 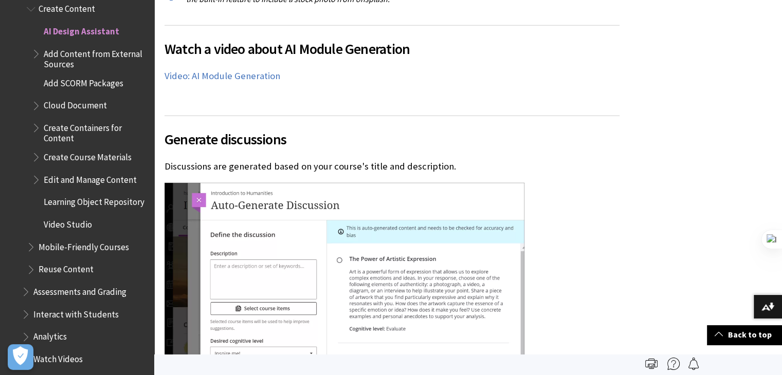 I want to click on img: Print, so click(x=652, y=364).